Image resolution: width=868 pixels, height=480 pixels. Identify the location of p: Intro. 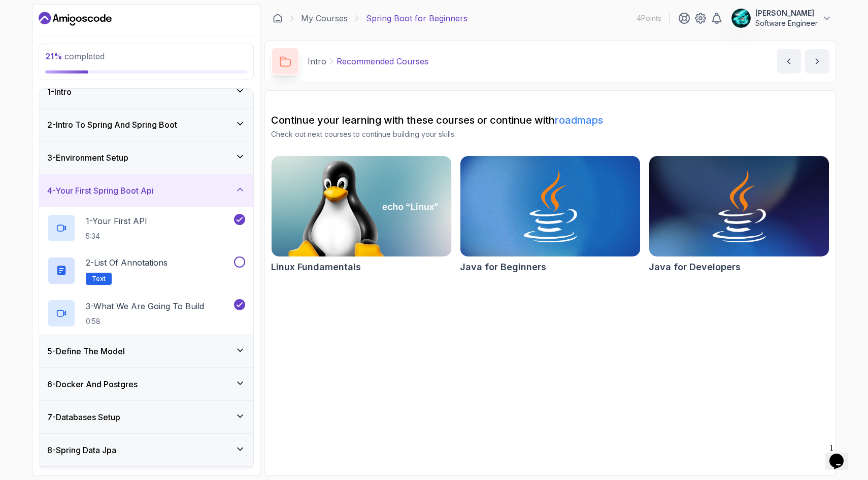
(317, 62).